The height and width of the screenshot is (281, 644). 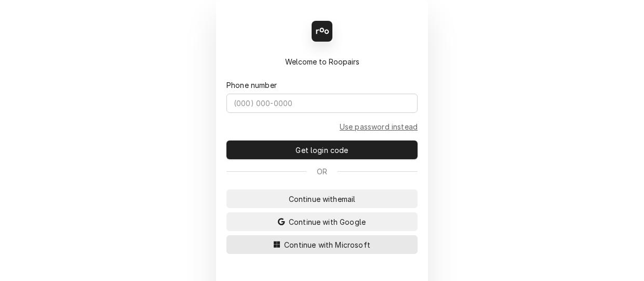 I want to click on label: Phone number, so click(x=252, y=85).